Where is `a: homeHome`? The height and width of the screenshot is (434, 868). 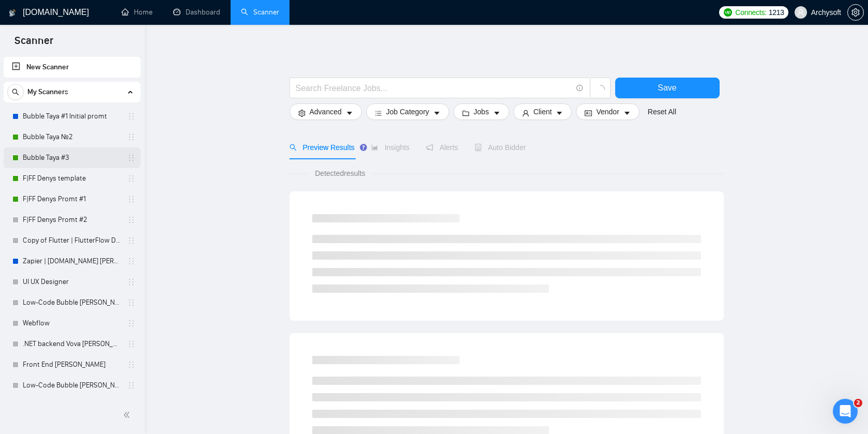
a: homeHome is located at coordinates (137, 12).